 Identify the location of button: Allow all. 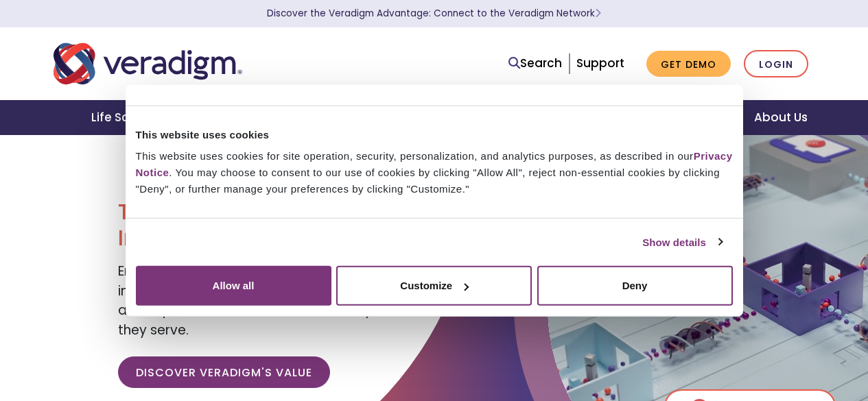
(234, 286).